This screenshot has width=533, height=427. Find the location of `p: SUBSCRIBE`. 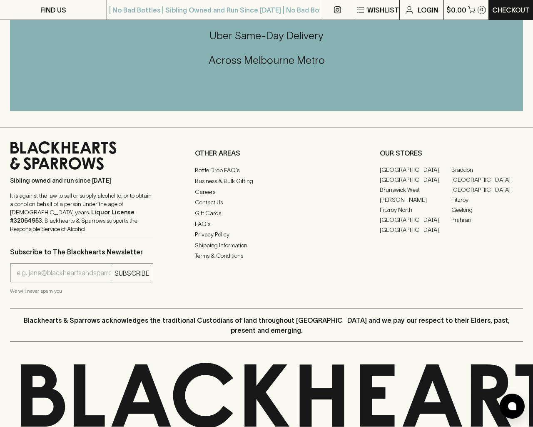

p: SUBSCRIBE is located at coordinates (132, 273).